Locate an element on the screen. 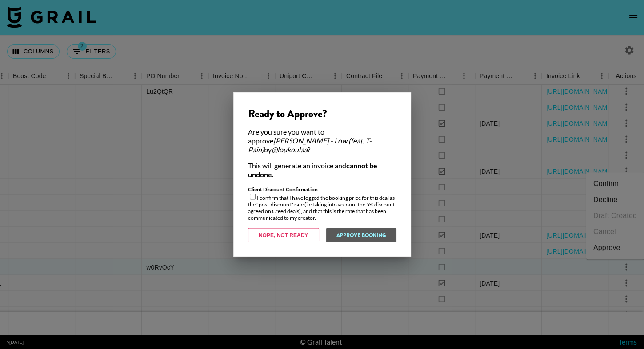 The height and width of the screenshot is (349, 644). strong: Client Discount Confirmation is located at coordinates (283, 189).